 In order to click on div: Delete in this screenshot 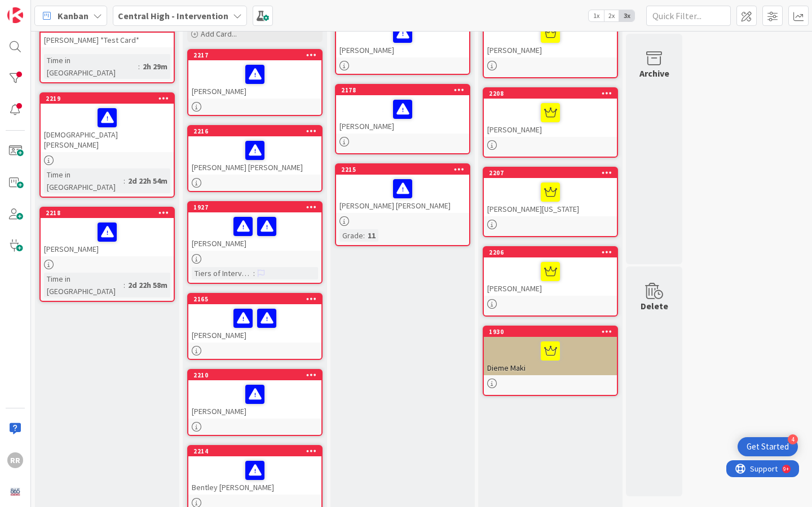, I will do `click(654, 306)`.